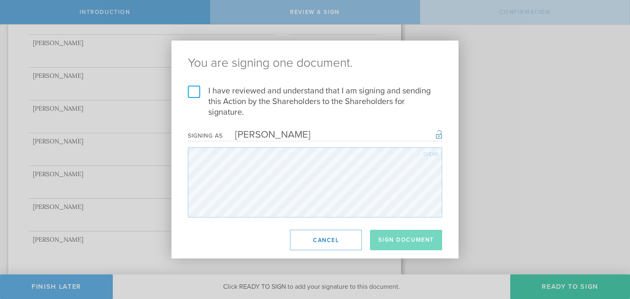 The width and height of the screenshot is (630, 299). What do you see at coordinates (205, 136) in the screenshot?
I see `div: Signing as` at bounding box center [205, 136].